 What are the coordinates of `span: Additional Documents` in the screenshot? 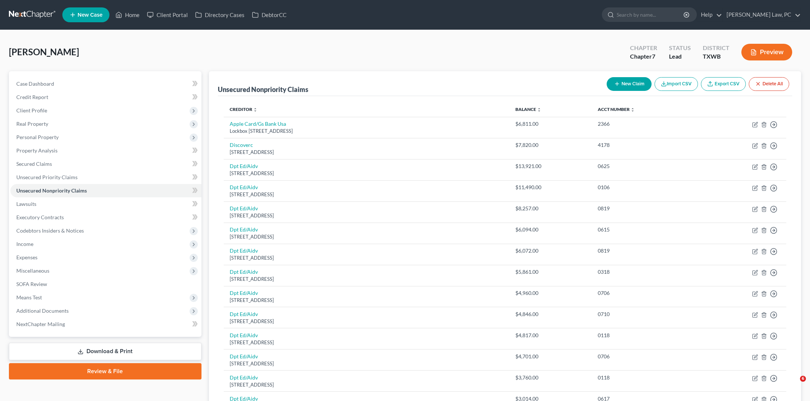 It's located at (42, 310).